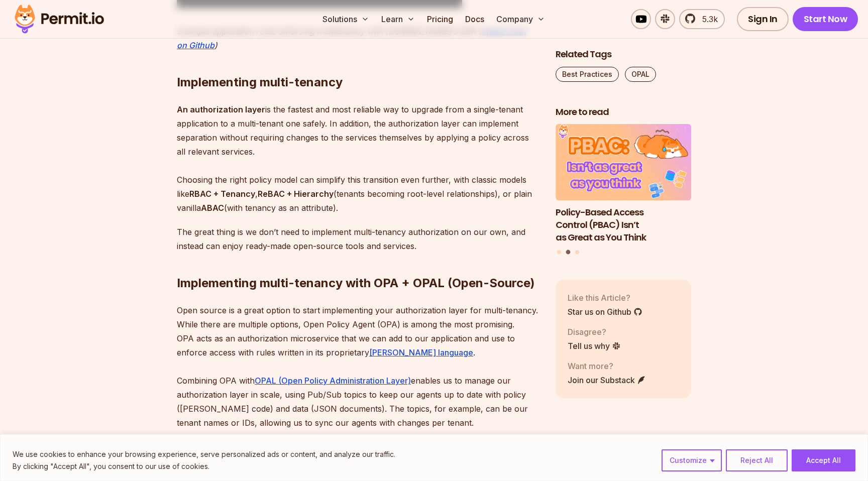 The width and height of the screenshot is (868, 481). Describe the element at coordinates (222, 194) in the screenshot. I see `strong: RBAC + Tenancy` at that location.